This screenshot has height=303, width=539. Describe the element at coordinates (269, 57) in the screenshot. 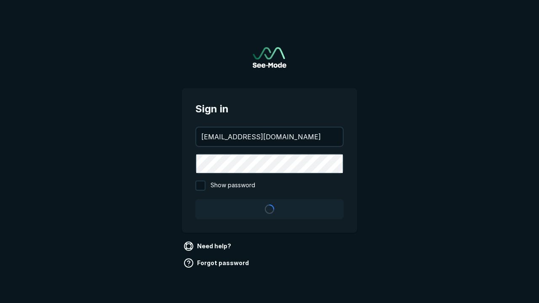

I see `img: See-Mode Logo` at that location.